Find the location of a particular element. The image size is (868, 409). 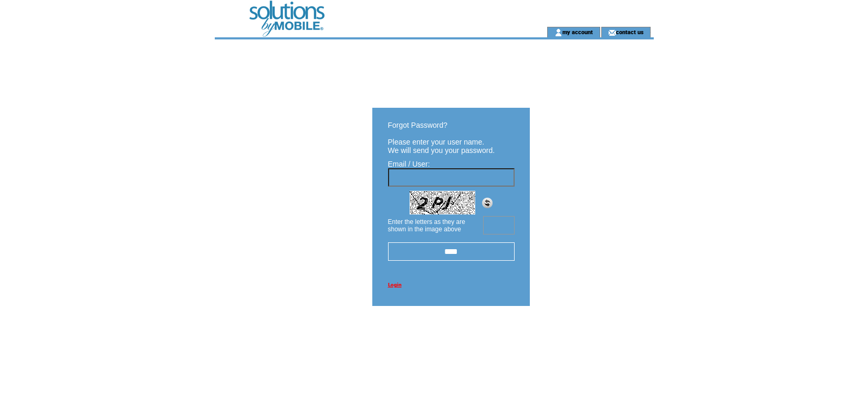

span: Forgot Password? Please enter your user name. We will send you your password. is located at coordinates (442, 138).